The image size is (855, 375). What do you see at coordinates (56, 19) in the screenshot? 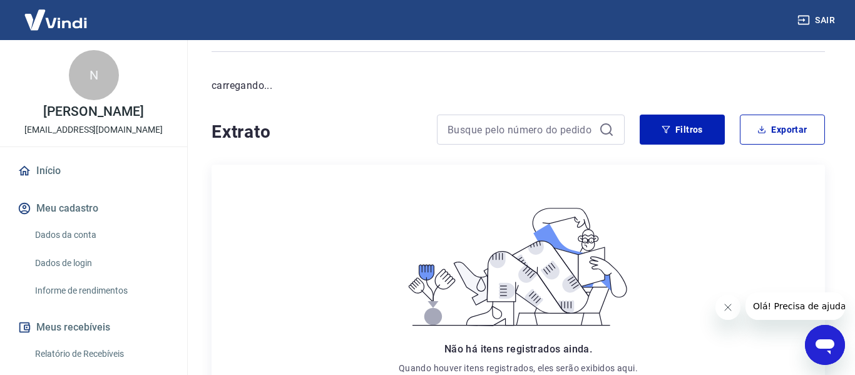
I see `img: Vindi` at bounding box center [56, 19].